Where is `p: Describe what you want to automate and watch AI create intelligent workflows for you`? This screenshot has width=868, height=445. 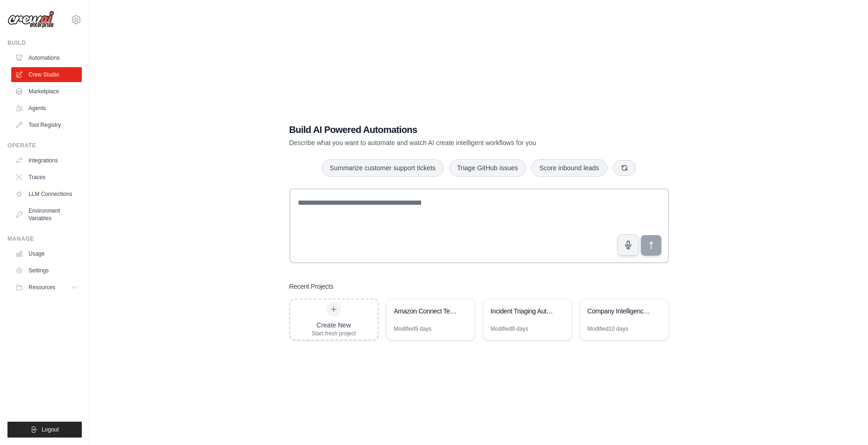
p: Describe what you want to automate and watch AI create intelligent workflows for you is located at coordinates (446, 143).